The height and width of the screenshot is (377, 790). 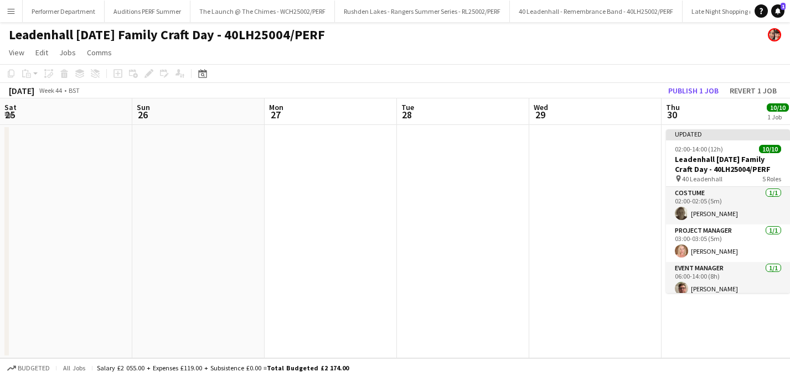 I want to click on span: 1, so click(x=782, y=6).